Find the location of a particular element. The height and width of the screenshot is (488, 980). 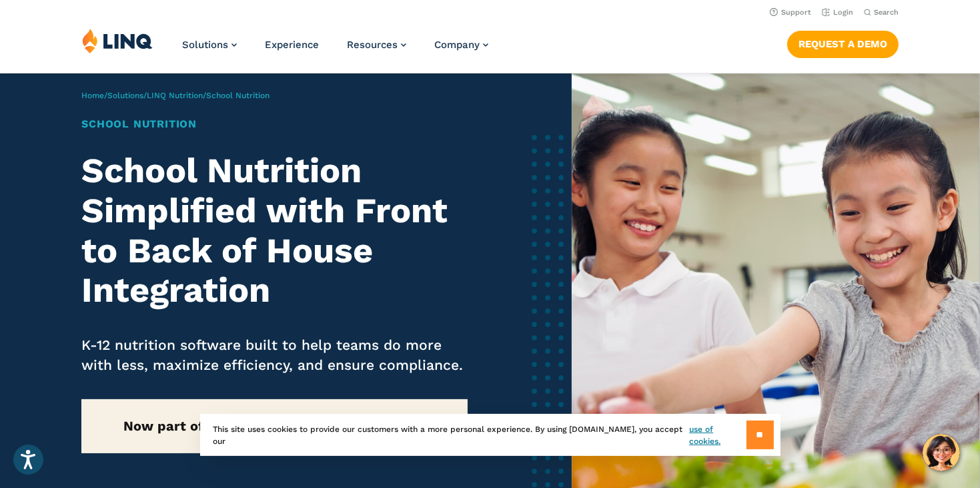

a: Resources is located at coordinates (376, 45).